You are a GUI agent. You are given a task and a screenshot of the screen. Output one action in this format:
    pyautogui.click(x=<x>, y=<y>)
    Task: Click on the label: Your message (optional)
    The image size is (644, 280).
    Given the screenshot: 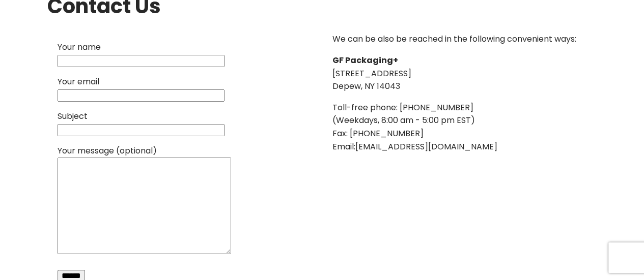 What is the action you would take?
    pyautogui.click(x=144, y=201)
    